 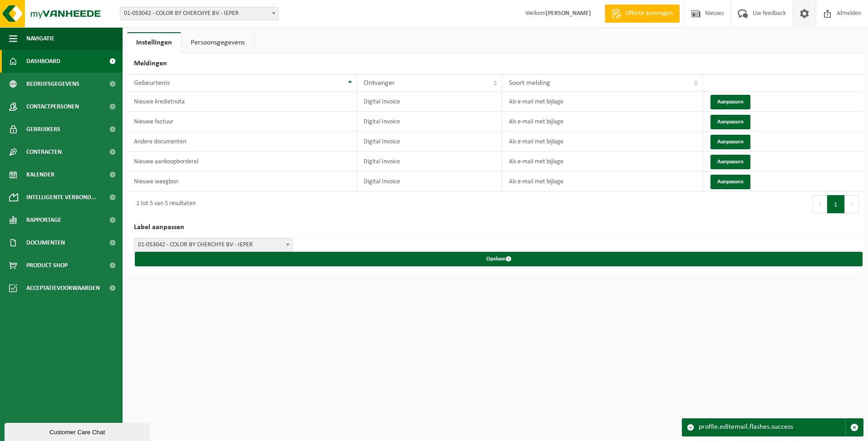 What do you see at coordinates (163, 204) in the screenshot?
I see `div: 1 tot 5 van 5 resultaten` at bounding box center [163, 204].